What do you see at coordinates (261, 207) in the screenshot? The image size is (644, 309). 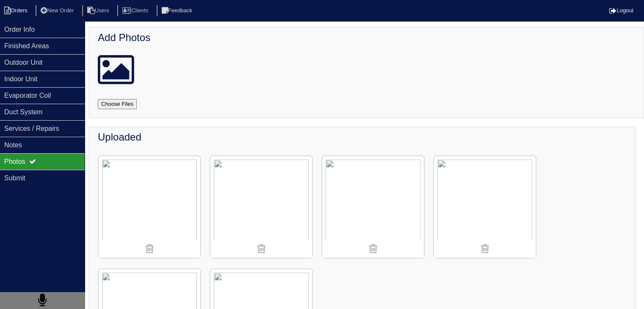 I see `img: f6bgqxi5knhd64xqyt1qx4cclimd` at bounding box center [261, 207].